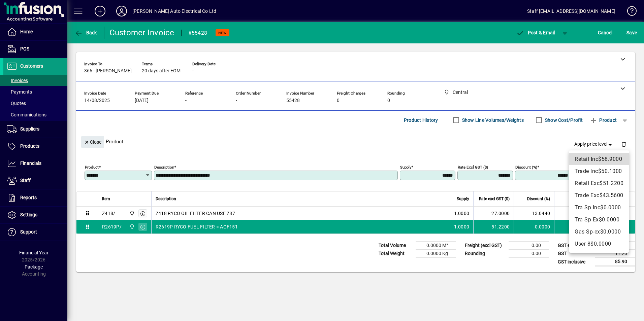 The height and width of the screenshot is (321, 644). I want to click on span: $58.9000, so click(610, 159).